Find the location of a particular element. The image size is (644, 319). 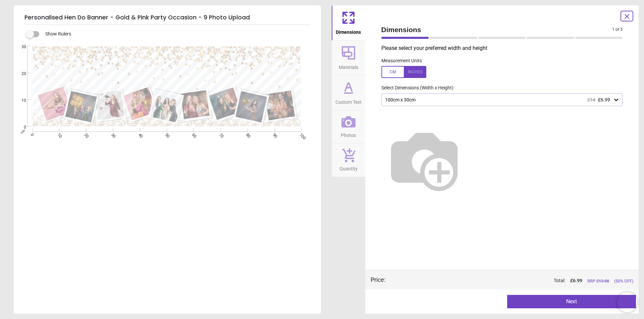

div: 100cm x 30cm is located at coordinates (499, 100).